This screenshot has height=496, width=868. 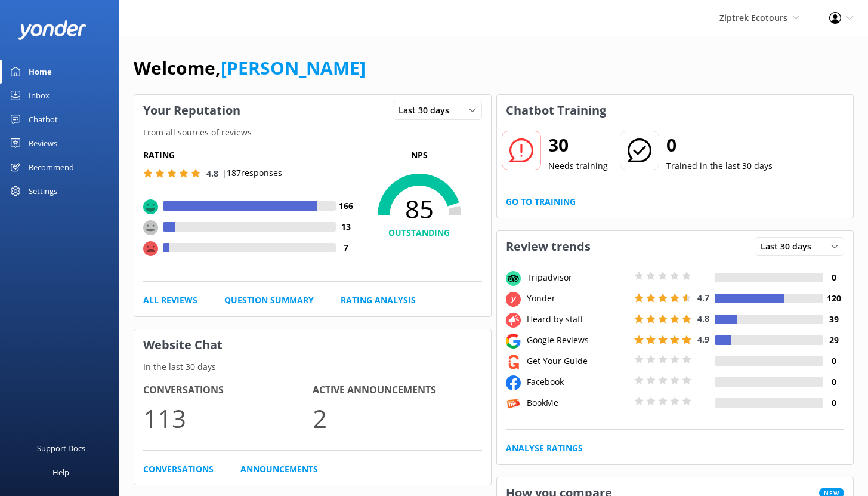 I want to click on h2: 0, so click(x=720, y=145).